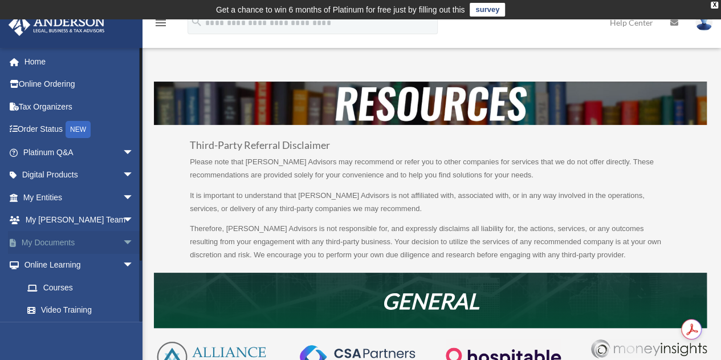  What do you see at coordinates (78, 129) in the screenshot?
I see `div: NEW` at bounding box center [78, 129].